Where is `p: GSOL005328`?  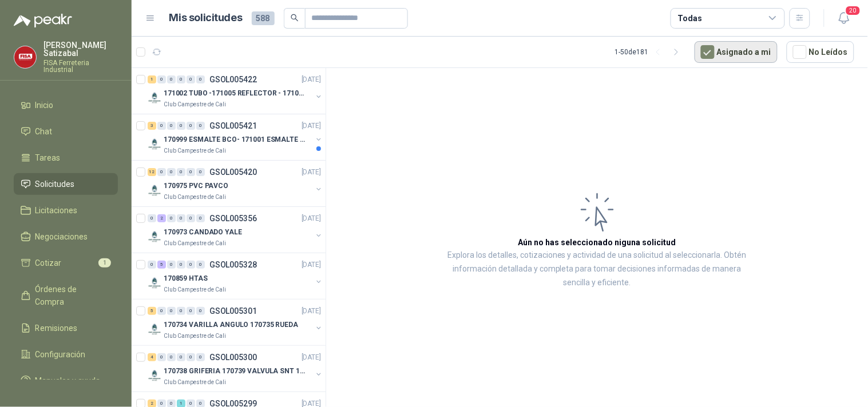
p: GSOL005328 is located at coordinates (233, 265).